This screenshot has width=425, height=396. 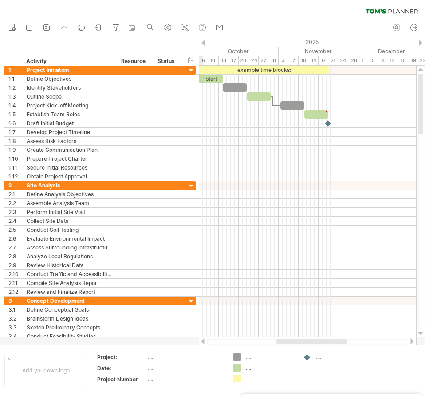 What do you see at coordinates (329, 60) in the screenshot?
I see `div: 17 - 21` at bounding box center [329, 60].